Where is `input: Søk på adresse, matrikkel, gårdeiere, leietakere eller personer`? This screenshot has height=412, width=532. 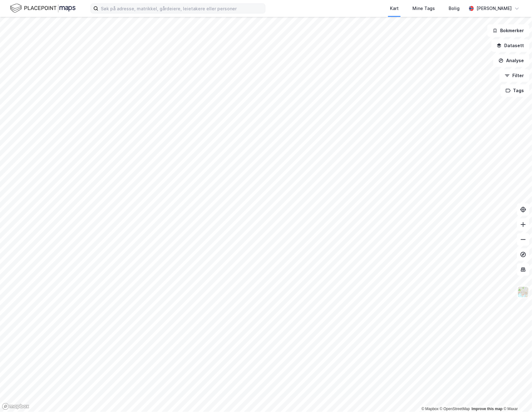
input: Søk på adresse, matrikkel, gårdeiere, leietakere eller personer is located at coordinates (182, 9).